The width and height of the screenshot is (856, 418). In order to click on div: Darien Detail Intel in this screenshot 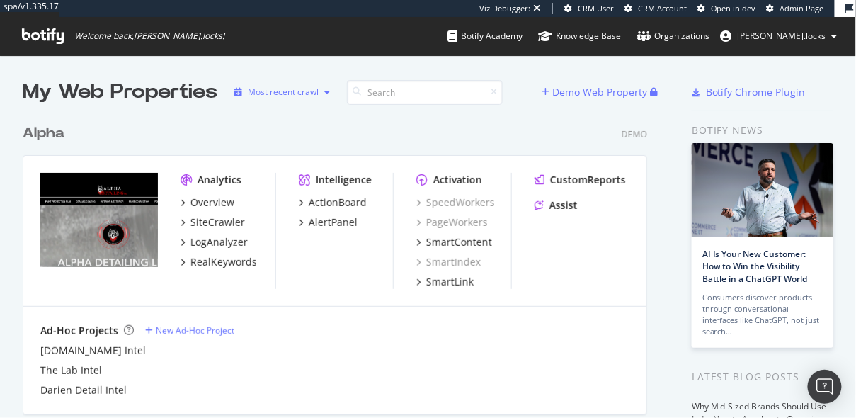, I will do `click(84, 390)`.